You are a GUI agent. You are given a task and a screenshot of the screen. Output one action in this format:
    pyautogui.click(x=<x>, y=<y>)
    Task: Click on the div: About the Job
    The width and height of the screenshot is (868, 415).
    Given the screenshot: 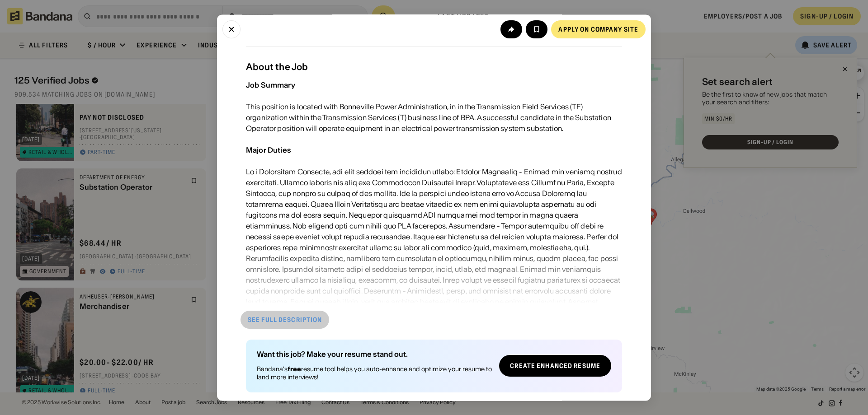 What is the action you would take?
    pyautogui.click(x=434, y=67)
    